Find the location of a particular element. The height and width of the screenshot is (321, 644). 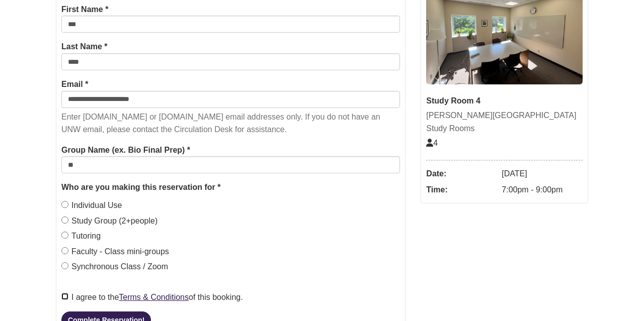

label: Email * is located at coordinates (74, 84).